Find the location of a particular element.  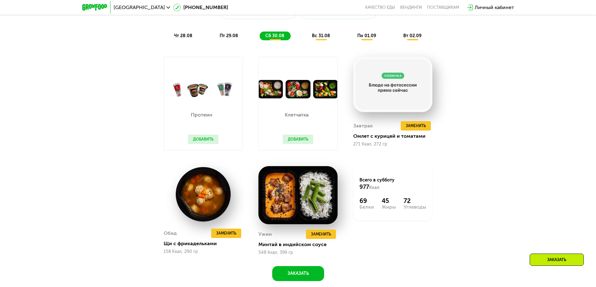

div: поставщикам is located at coordinates (443, 8).